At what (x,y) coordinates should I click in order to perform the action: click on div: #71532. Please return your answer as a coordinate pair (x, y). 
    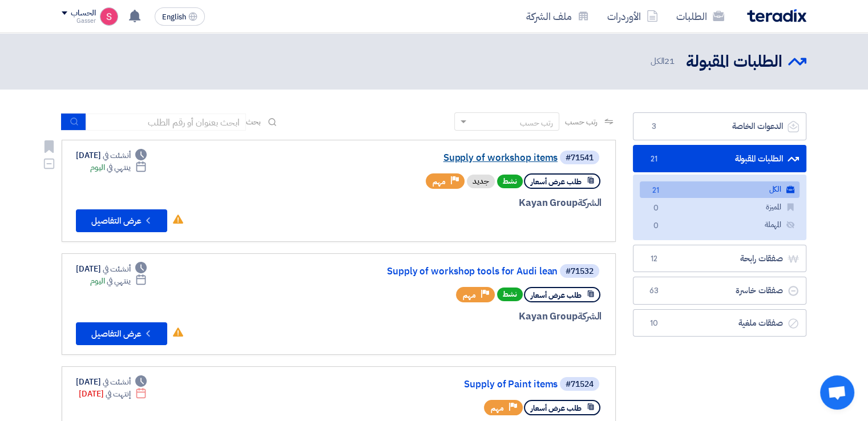
    Looking at the image, I should click on (579, 271).